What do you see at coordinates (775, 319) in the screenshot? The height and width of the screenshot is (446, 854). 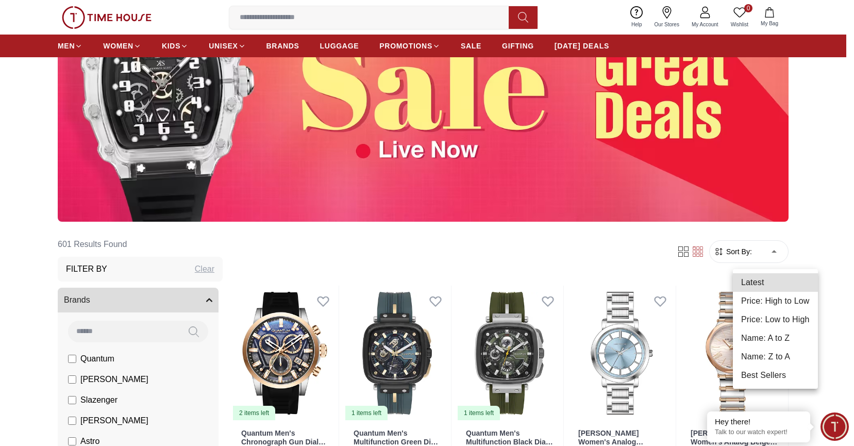 I see `li: Price: Low to High` at bounding box center [775, 319].